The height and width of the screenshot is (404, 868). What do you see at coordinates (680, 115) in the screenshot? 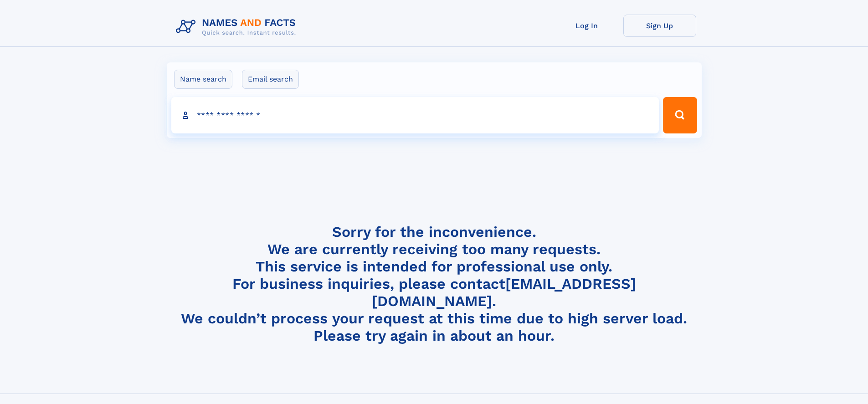
I see `button: Search Button` at bounding box center [680, 115].